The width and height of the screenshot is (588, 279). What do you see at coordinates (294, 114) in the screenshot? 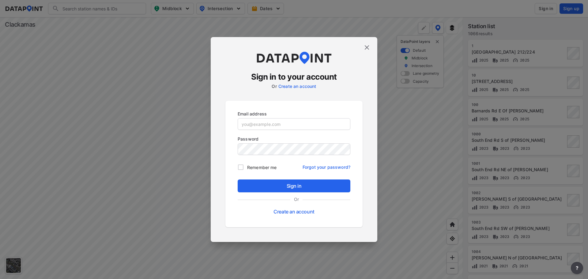
I see `p: Email address` at bounding box center [294, 114].